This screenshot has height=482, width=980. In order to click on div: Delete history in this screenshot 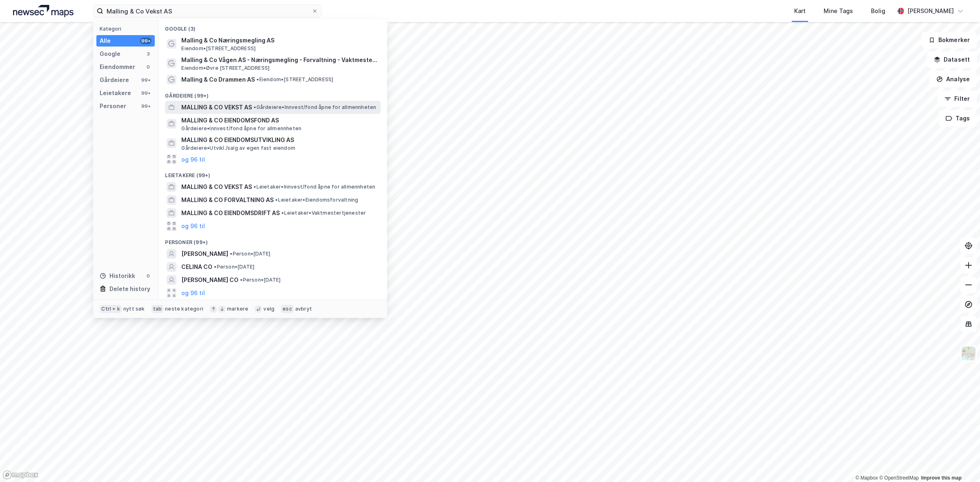, I will do `click(130, 289)`.